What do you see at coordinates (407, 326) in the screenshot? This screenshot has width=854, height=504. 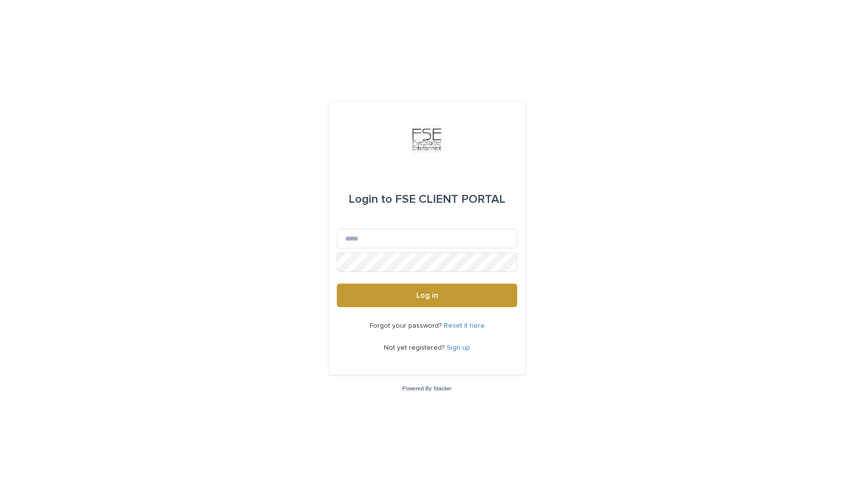 I see `span: Forgot your password?` at bounding box center [407, 326].